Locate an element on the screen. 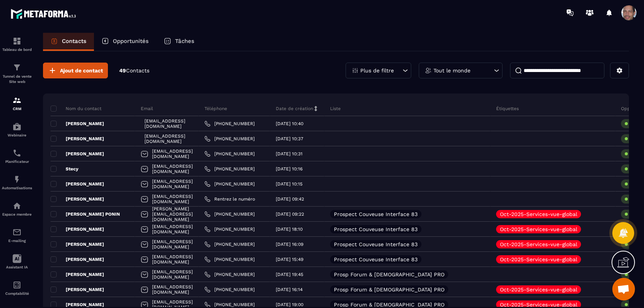 The height and width of the screenshot is (308, 644). a: automationsautomationsEspace membre is located at coordinates (17, 209).